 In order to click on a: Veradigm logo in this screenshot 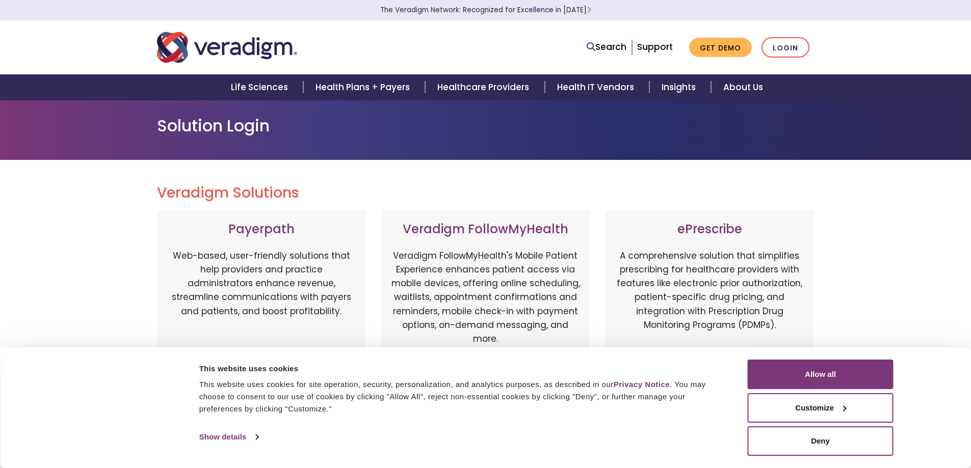, I will do `click(227, 47)`.